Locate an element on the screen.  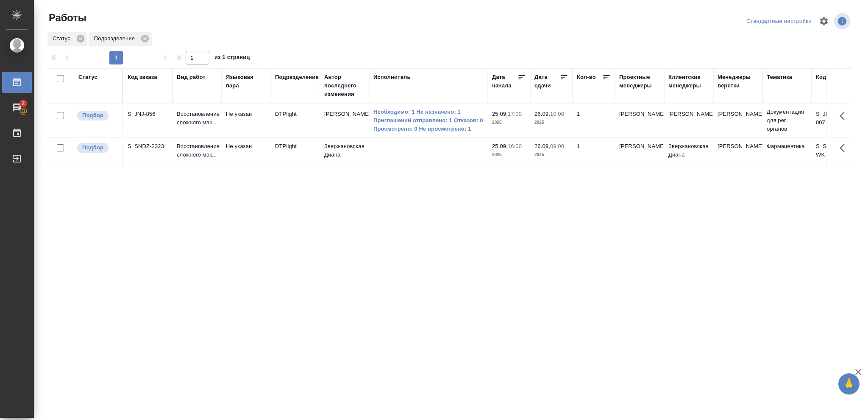
div: Тематика is located at coordinates (779, 77).